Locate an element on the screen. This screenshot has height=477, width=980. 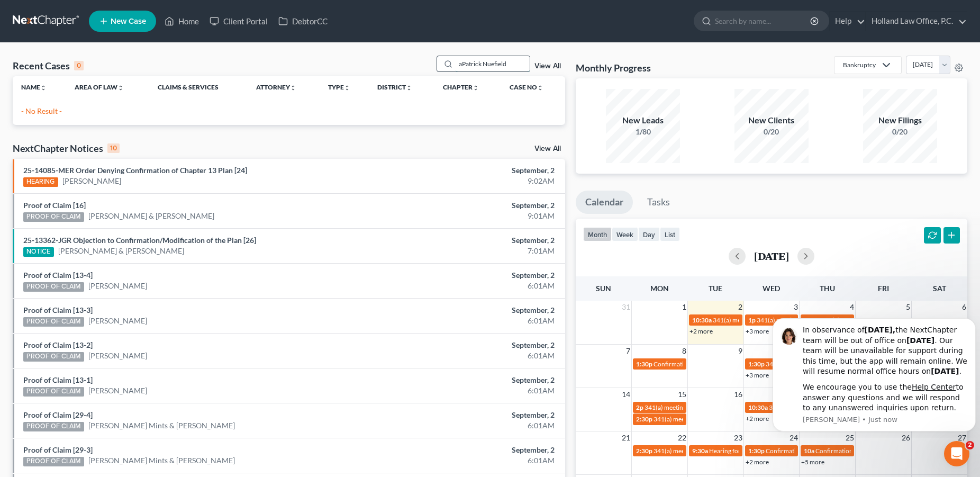
div: NextChapter Notices is located at coordinates (66, 148).